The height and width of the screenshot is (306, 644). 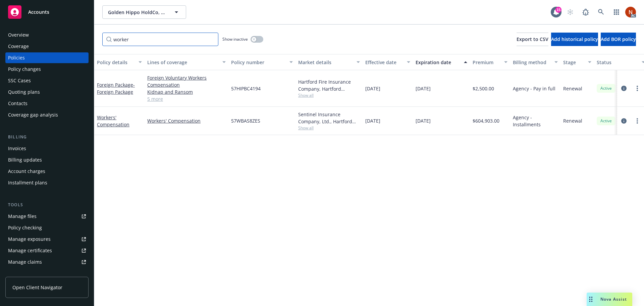 I want to click on div: Billing method, so click(x=532, y=62).